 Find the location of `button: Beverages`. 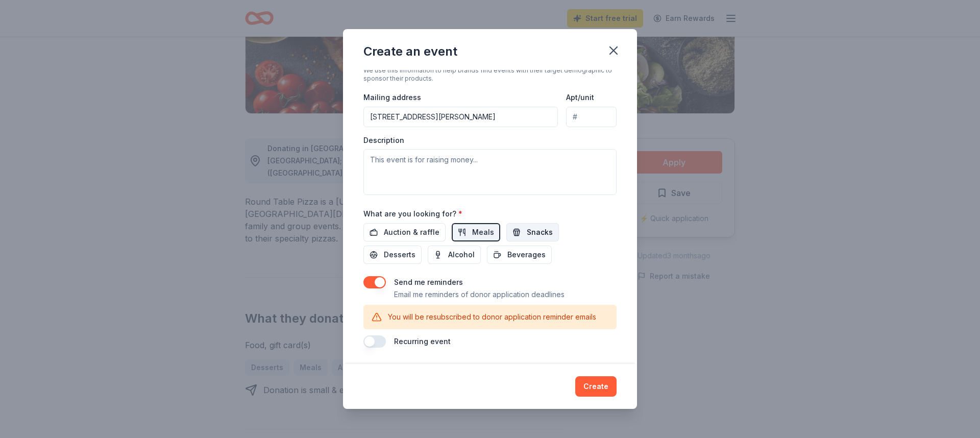

button: Beverages is located at coordinates (519, 255).